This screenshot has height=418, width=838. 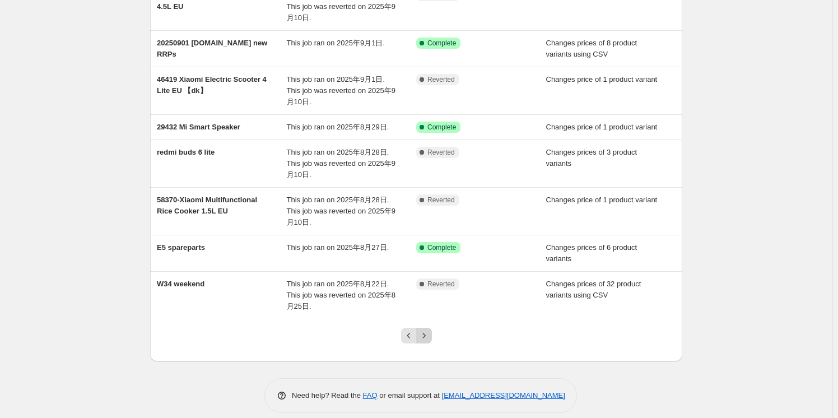 I want to click on button: Previous, so click(x=409, y=336).